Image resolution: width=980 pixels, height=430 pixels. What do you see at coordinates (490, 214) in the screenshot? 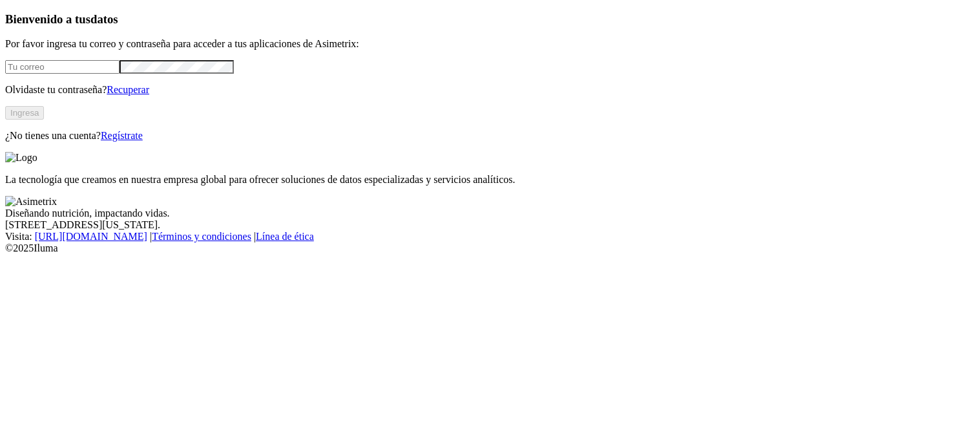
I see `div: Diseñando nutrición, impactando vidas.` at bounding box center [490, 214].